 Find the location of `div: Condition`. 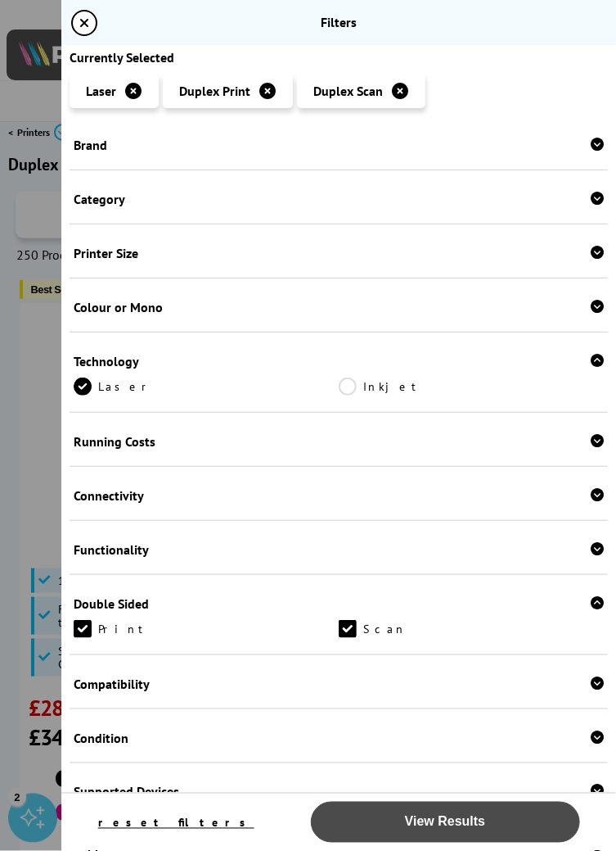

div: Condition is located at coordinates (339, 738).